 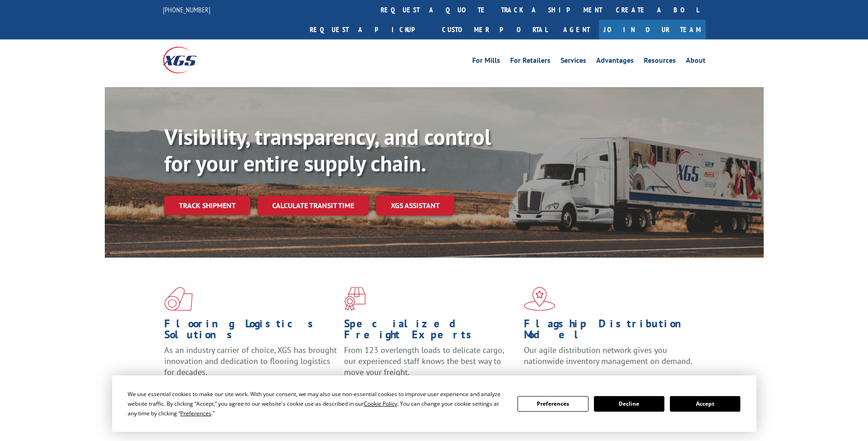 What do you see at coordinates (531, 62) in the screenshot?
I see `a: For Retailers` at bounding box center [531, 62].